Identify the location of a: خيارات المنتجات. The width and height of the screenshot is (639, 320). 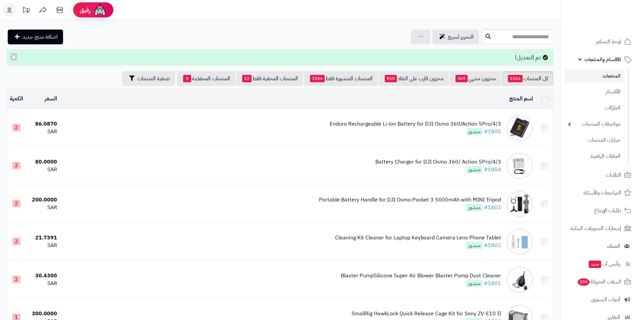
(594, 140).